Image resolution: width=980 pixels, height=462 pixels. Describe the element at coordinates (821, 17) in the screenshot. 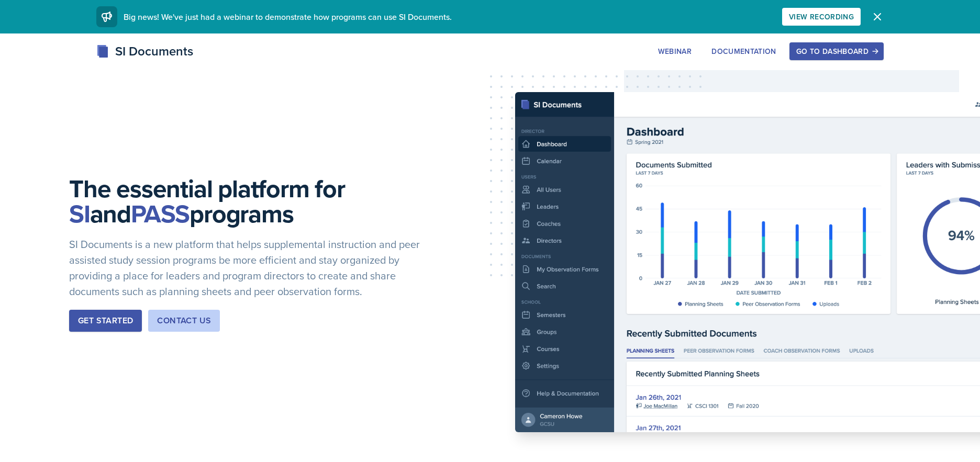

I see `button: View Recording` at that location.